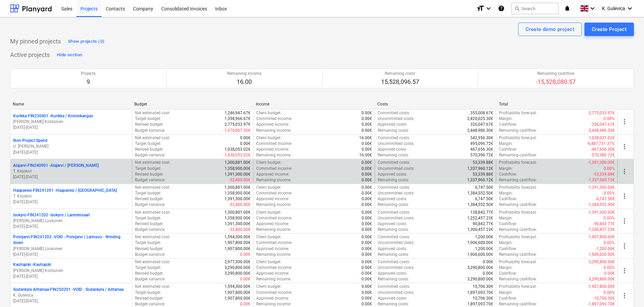 Image resolution: width=644 pixels, height=307 pixels. What do you see at coordinates (400, 82) in the screenshot?
I see `p: 15,528,096.57` at bounding box center [400, 82].